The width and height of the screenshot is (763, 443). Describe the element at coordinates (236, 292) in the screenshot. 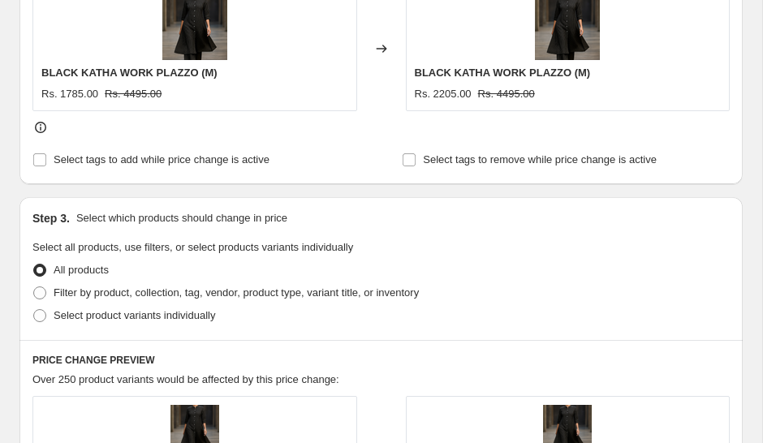

I see `span: Filter by product, collection, tag, vendor, product type, variant title, or inventory` at that location.